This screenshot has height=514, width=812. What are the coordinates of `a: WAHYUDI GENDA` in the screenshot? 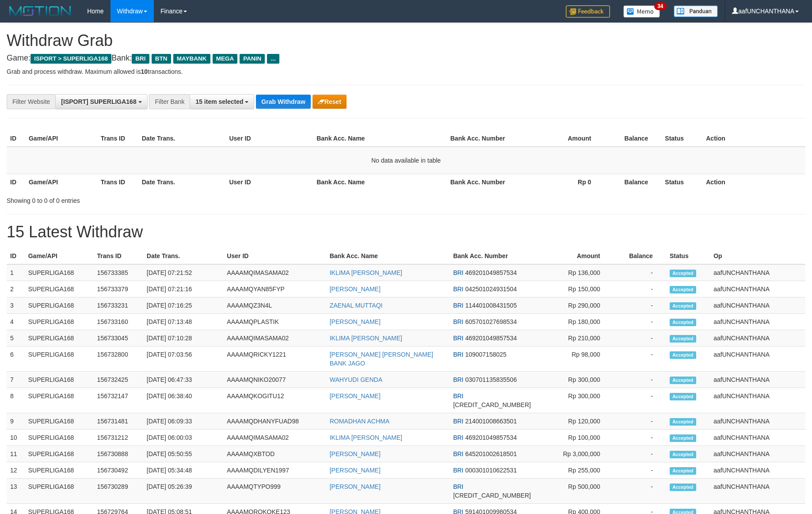 It's located at (356, 379).